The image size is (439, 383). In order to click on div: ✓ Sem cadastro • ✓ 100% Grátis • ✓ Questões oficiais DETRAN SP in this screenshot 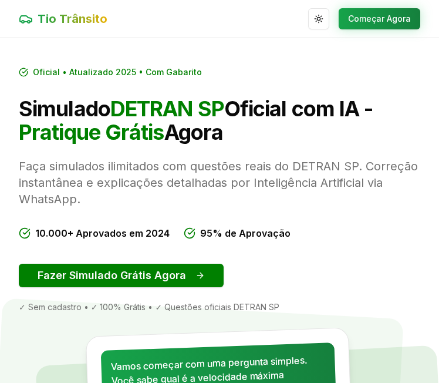, I will do `click(220, 307)`.